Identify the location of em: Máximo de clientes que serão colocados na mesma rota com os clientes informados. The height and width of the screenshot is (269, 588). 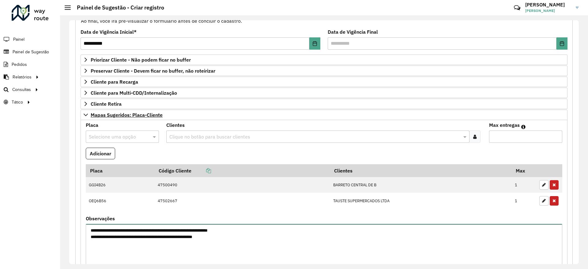
(524, 127).